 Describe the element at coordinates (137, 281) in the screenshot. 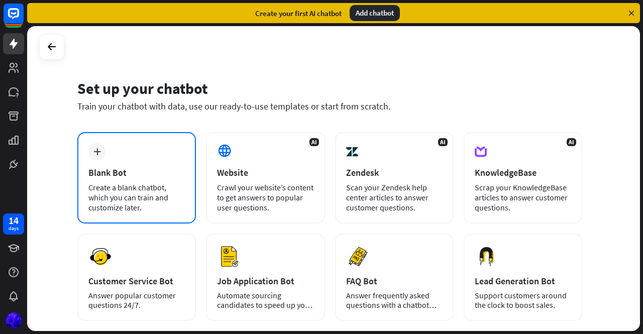

I see `div: Customer Service Bot` at that location.